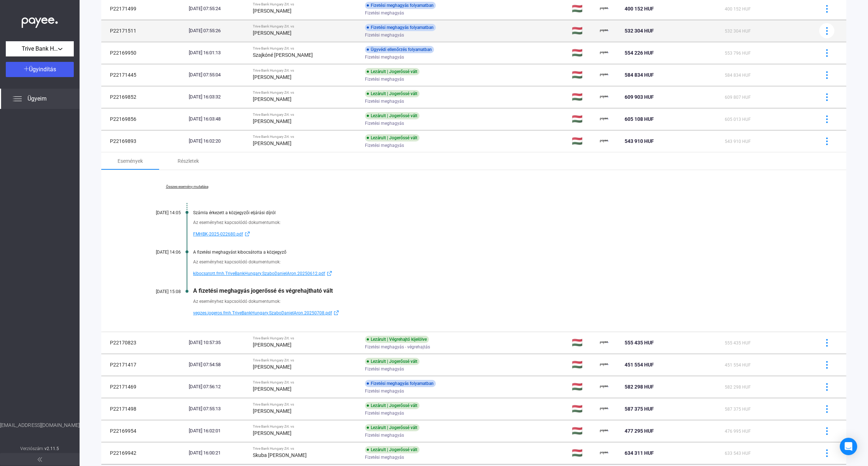 This screenshot has width=868, height=466. What do you see at coordinates (40, 49) in the screenshot?
I see `button: Trive Bank Hungary Zrt.` at bounding box center [40, 49].